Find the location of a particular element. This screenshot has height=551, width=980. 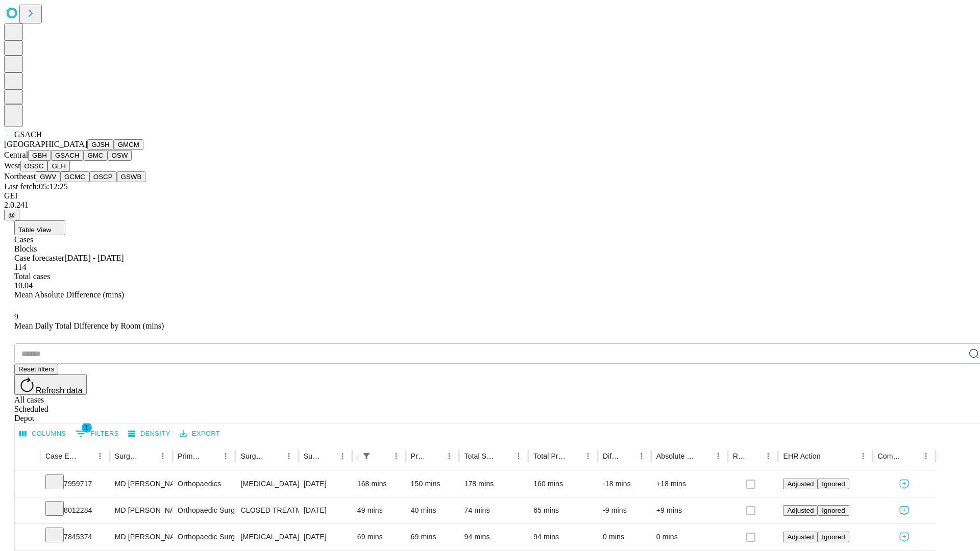

div: Total Predicted Duration is located at coordinates (549, 456).